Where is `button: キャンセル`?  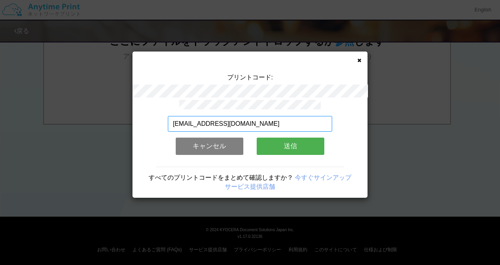
button: キャンセル is located at coordinates (210, 146).